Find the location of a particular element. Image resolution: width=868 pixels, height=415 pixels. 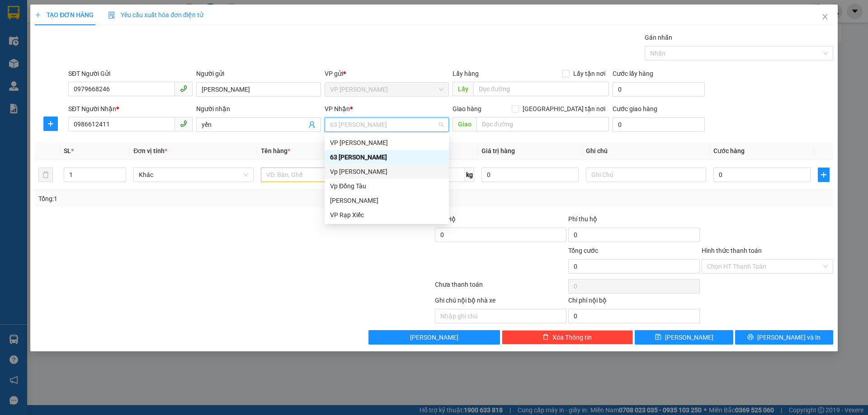

span: Tổng cước is located at coordinates (583, 251).